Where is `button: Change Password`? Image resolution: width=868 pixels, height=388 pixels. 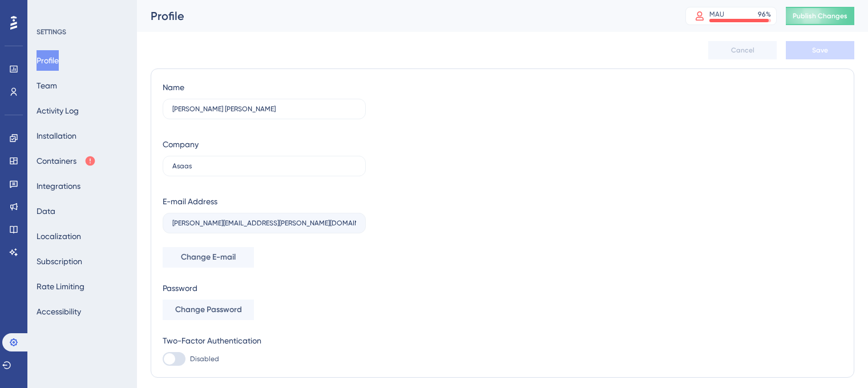 button: Change Password is located at coordinates (208, 310).